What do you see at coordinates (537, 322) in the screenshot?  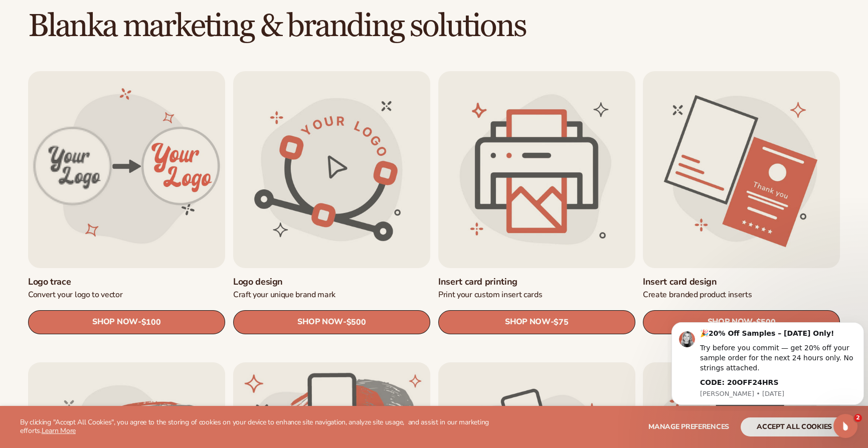 I see `a: SHOP NOW- $75` at bounding box center [537, 322].